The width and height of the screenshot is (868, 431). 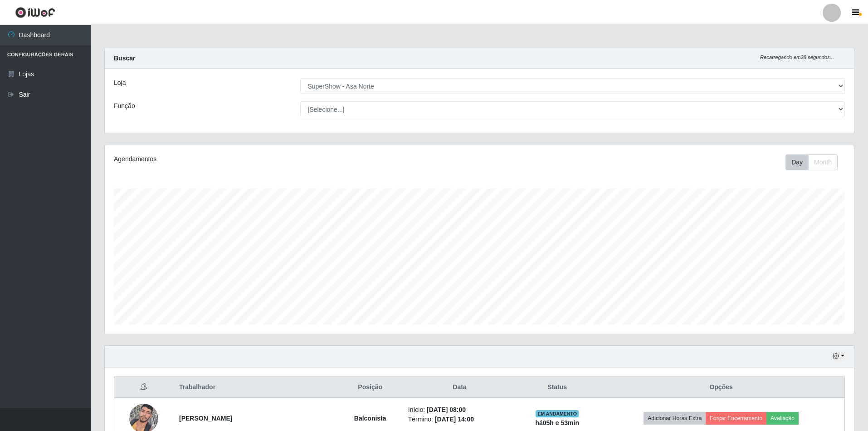 I want to click on div: Toolbar with button groups, so click(x=815, y=162).